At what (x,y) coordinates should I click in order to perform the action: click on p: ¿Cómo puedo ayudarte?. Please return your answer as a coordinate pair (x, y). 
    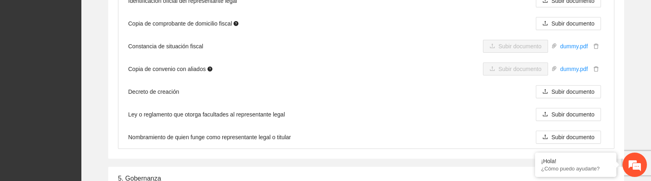
    Looking at the image, I should click on (575, 169).